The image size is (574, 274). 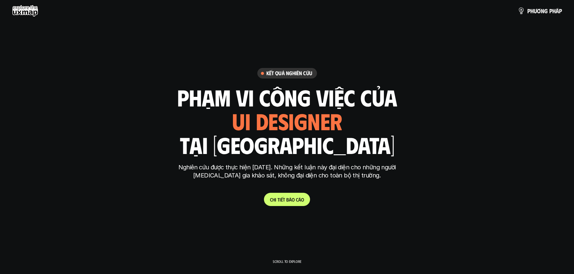 I want to click on a: Chitiếtbáocáo, so click(x=287, y=200).